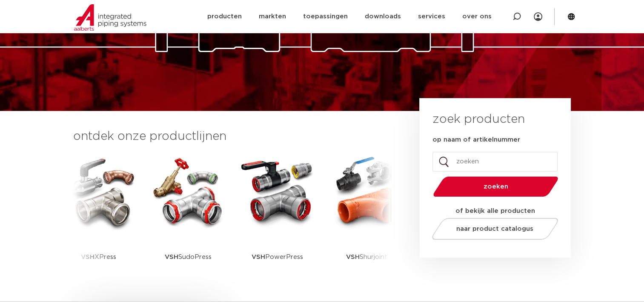 This screenshot has height=302, width=644. What do you see at coordinates (188, 256) in the screenshot?
I see `p: SudoPress` at bounding box center [188, 256].